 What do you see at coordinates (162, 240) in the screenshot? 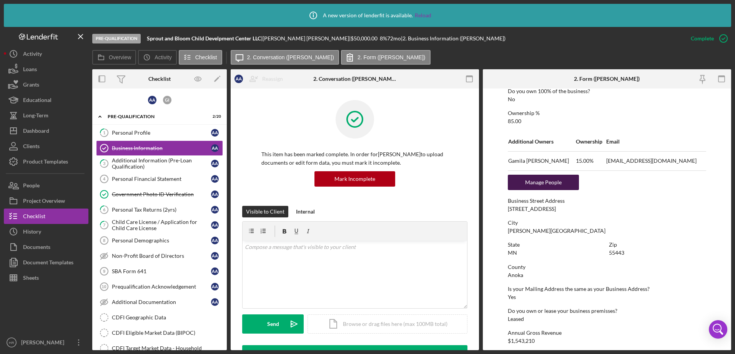
I see `div: Personal Demographics` at bounding box center [162, 240].